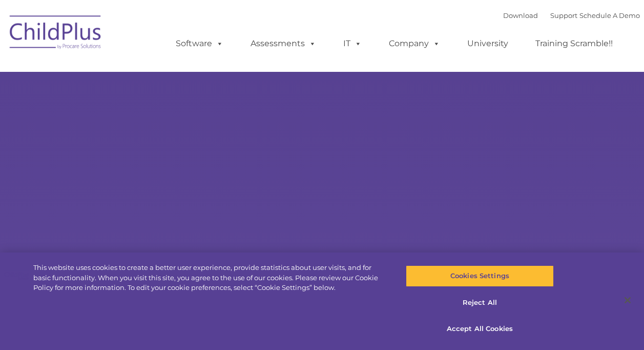  I want to click on button: Close, so click(627, 300).